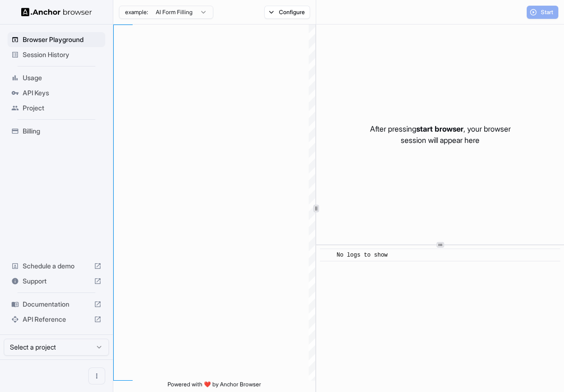 This screenshot has width=564, height=392. Describe the element at coordinates (56, 93) in the screenshot. I see `div: API Keys` at that location.